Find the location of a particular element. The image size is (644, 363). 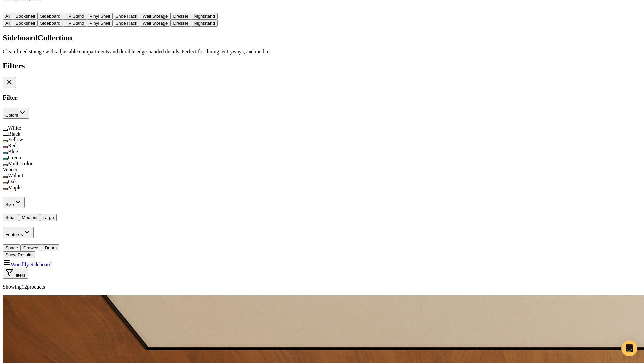

button: Colors is located at coordinates (15, 113).